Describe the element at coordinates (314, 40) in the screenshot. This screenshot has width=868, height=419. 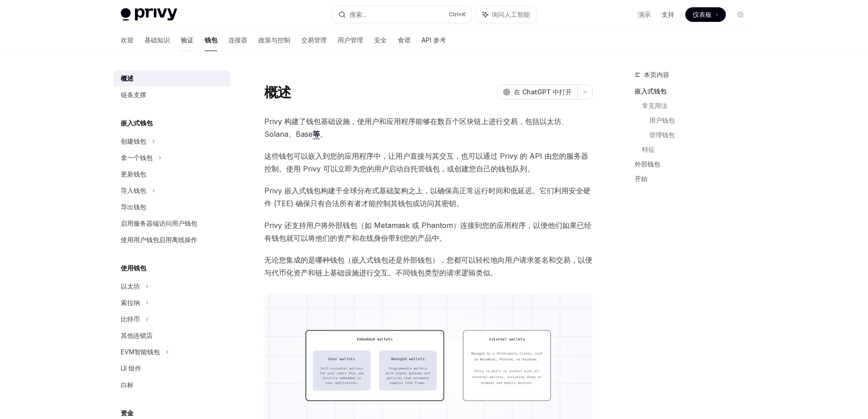
I see `a: 交易管理` at that location.